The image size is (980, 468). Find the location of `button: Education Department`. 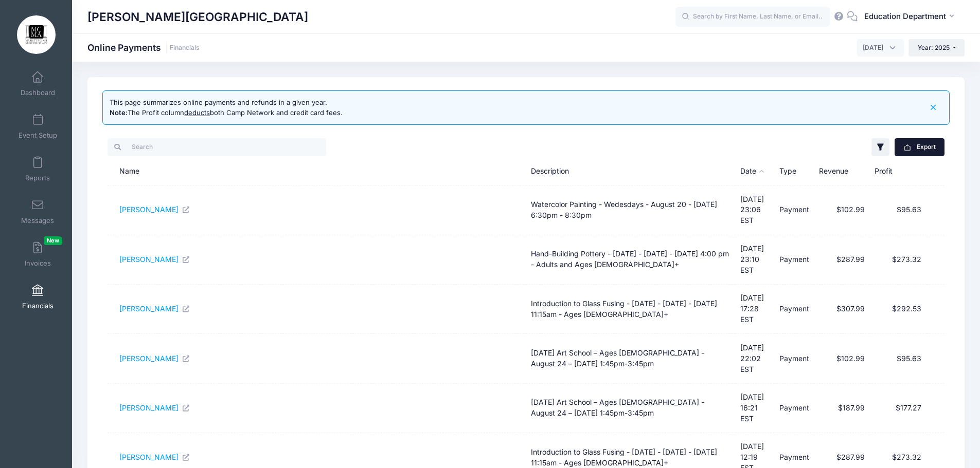

button: Education Department is located at coordinates (911, 17).